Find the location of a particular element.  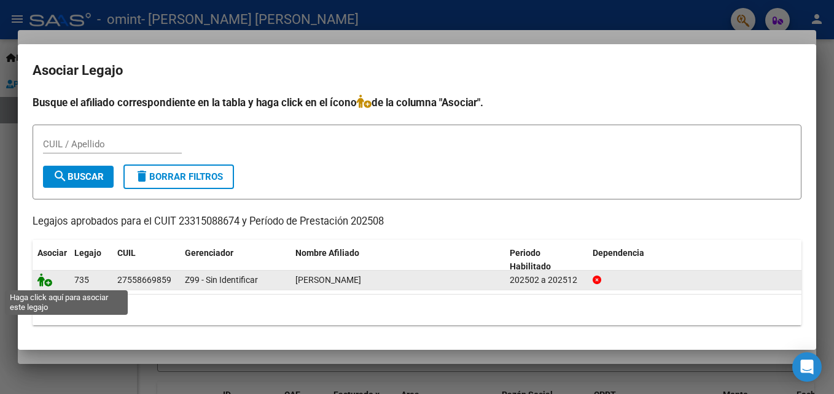

div: 202502 a 202512 is located at coordinates (546, 280).